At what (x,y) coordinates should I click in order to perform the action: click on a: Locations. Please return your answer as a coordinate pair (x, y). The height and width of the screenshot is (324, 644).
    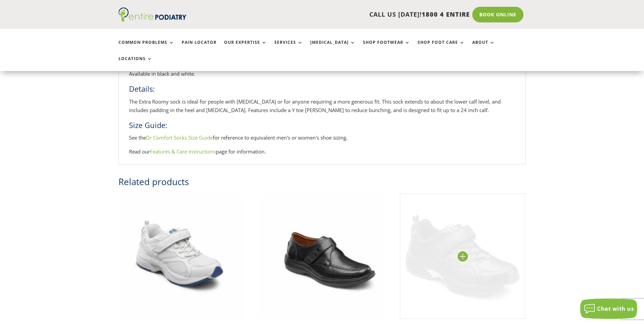
    Looking at the image, I should click on (135, 64).